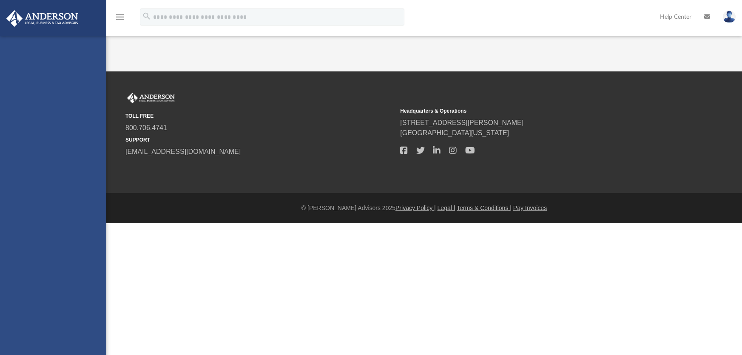  I want to click on small: TOLL FREE, so click(260, 116).